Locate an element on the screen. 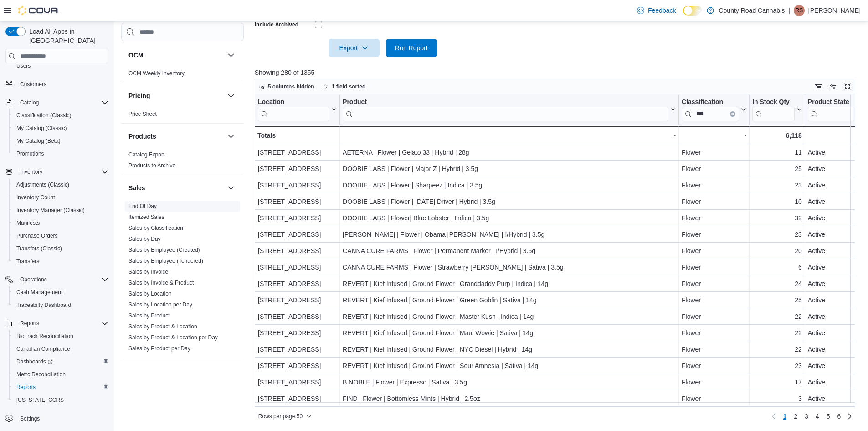 This screenshot has width=868, height=431. span: Dark Mode is located at coordinates (683, 15).